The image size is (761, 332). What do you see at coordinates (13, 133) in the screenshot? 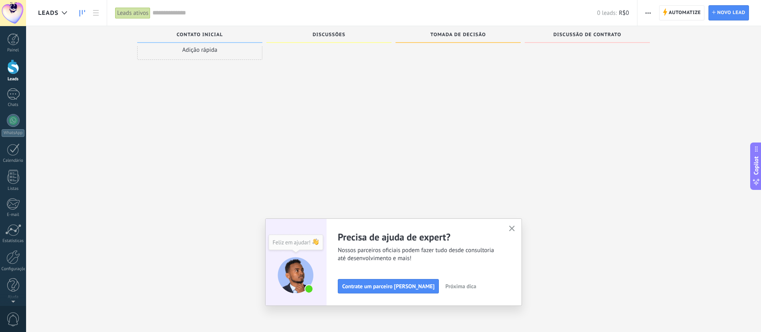
I see `div: WhatsApp` at bounding box center [13, 133].